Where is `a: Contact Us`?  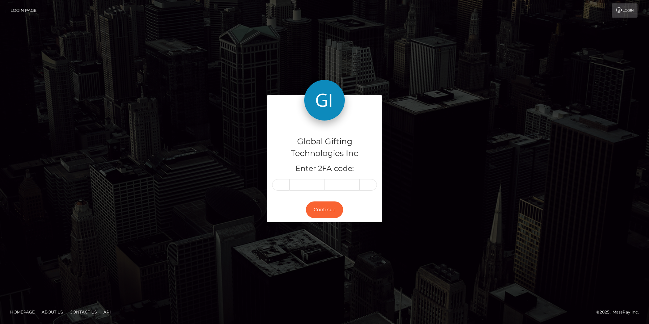
a: Contact Us is located at coordinates (83, 311).